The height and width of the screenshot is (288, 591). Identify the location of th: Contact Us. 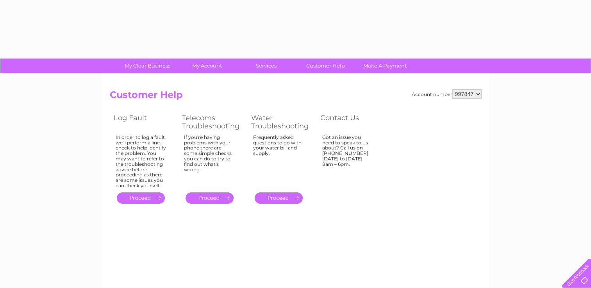
(351, 122).